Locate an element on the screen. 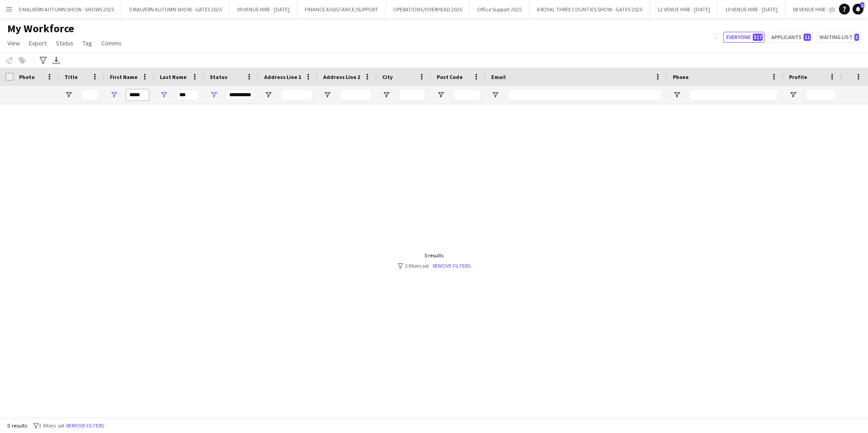  span: Comms is located at coordinates (111, 43).